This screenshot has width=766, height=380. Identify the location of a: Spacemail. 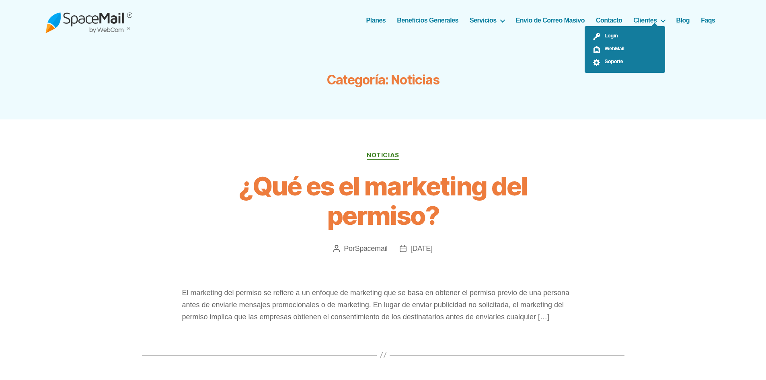
(371, 248).